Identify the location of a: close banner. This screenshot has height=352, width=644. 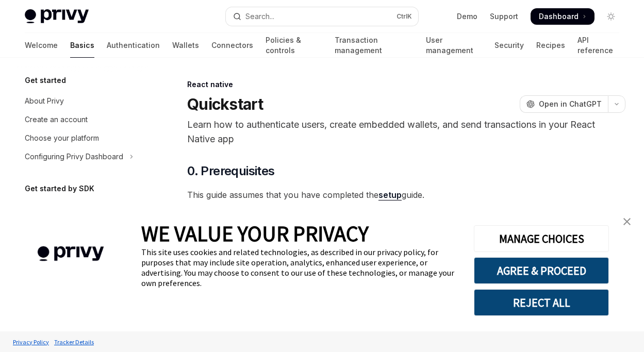
(627, 222).